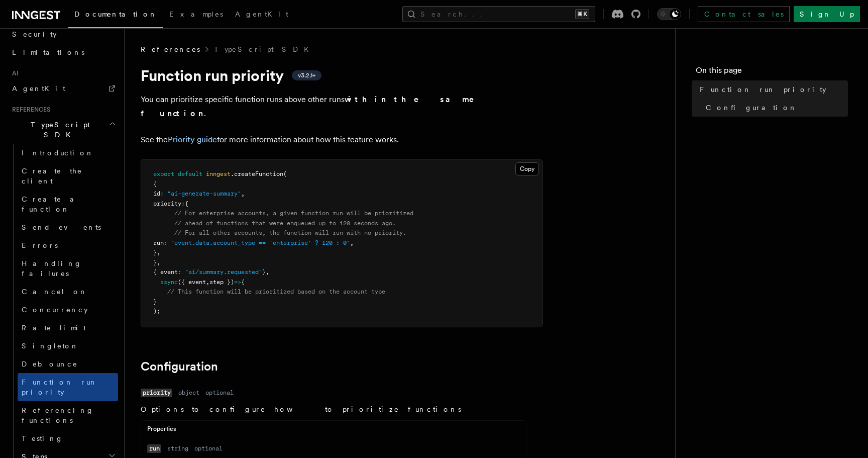 The width and height of the screenshot is (868, 458). Describe the element at coordinates (218, 174) in the screenshot. I see `span: inngest` at that location.